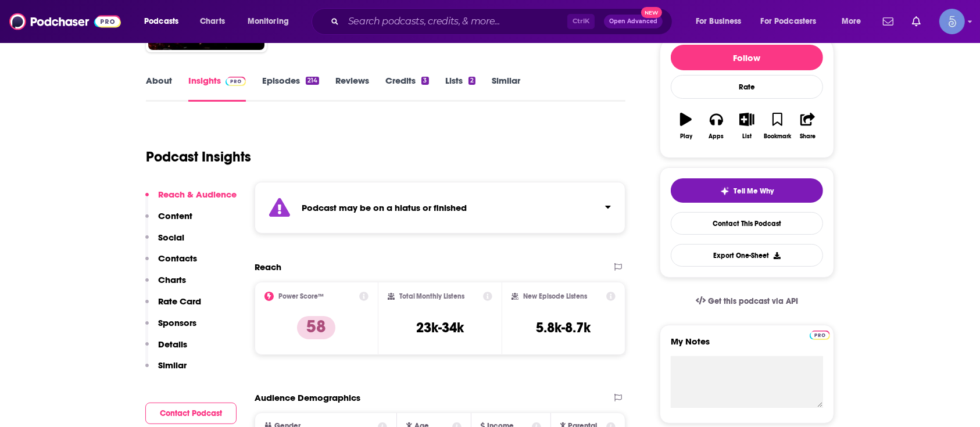 The width and height of the screenshot is (980, 427). I want to click on button: Share, so click(808, 126).